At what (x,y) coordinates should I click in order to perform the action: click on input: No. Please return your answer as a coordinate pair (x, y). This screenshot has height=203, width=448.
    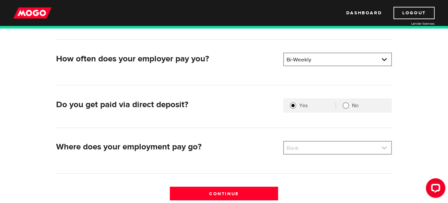
    Looking at the image, I should click on (346, 105).